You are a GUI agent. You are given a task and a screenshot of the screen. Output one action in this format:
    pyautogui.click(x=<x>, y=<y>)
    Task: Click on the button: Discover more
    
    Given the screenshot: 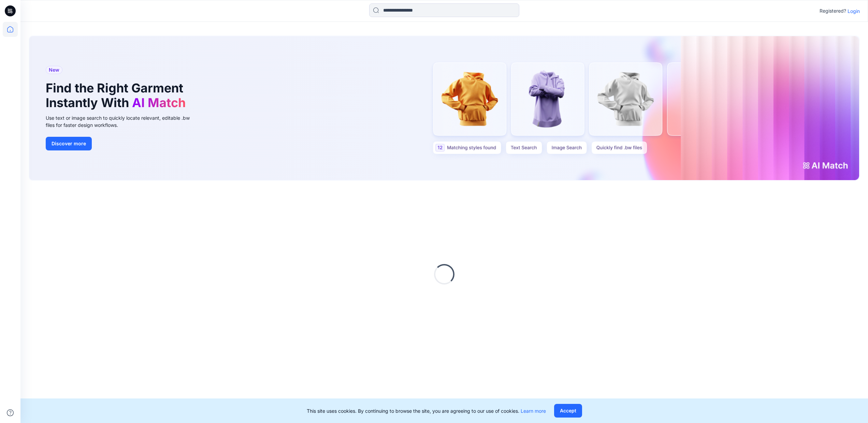 What is the action you would take?
    pyautogui.click(x=69, y=144)
    